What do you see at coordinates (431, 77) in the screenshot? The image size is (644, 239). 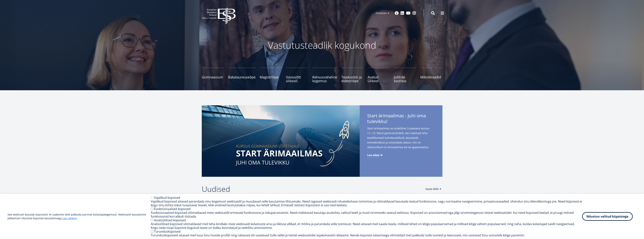 I see `span: Mikrokraadid` at bounding box center [431, 77].